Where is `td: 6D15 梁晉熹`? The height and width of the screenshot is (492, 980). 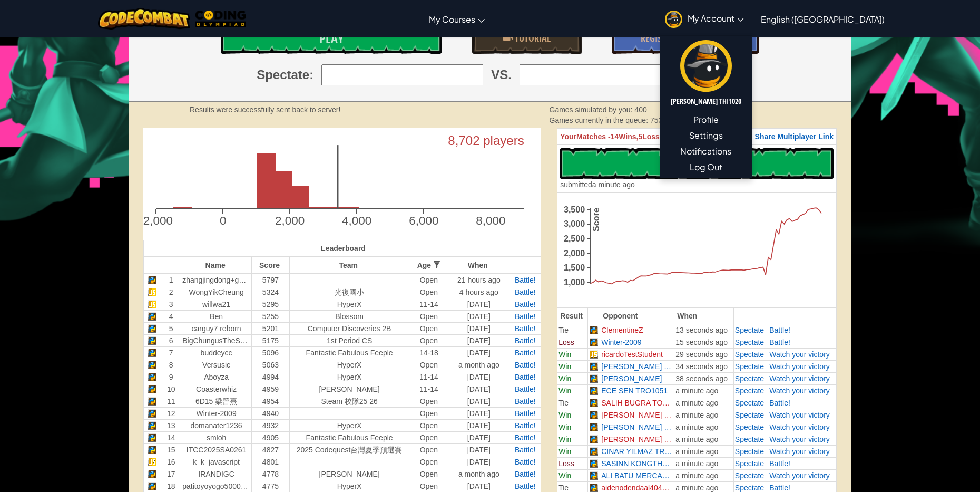 td: 6D15 梁晉熹 is located at coordinates (217, 401).